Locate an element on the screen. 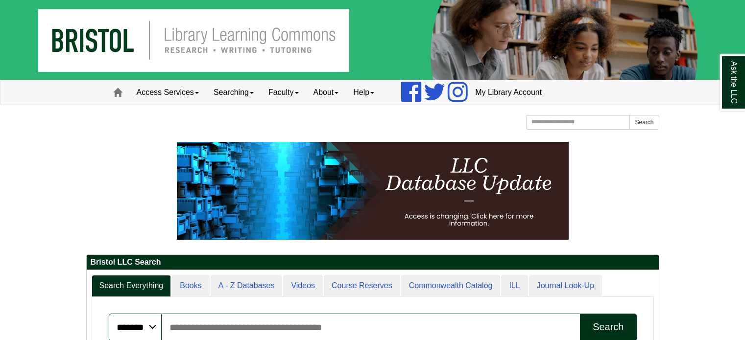  a: Faculty is located at coordinates (284, 93).